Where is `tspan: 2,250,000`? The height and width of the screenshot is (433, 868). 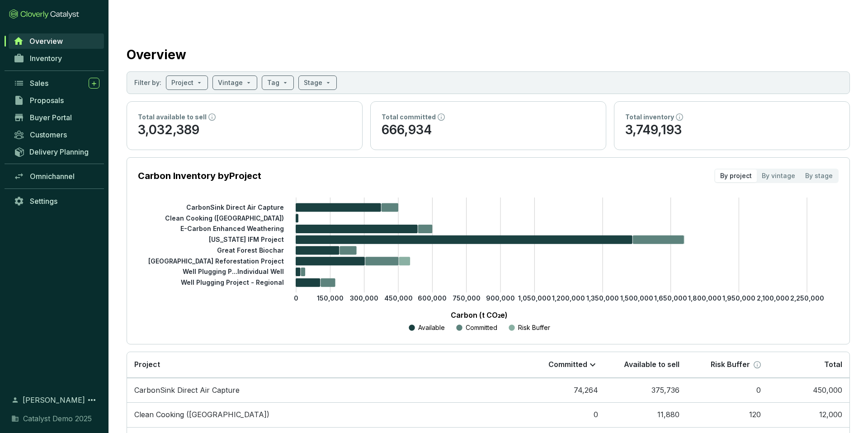
tspan: 2,250,000 is located at coordinates (807, 298).